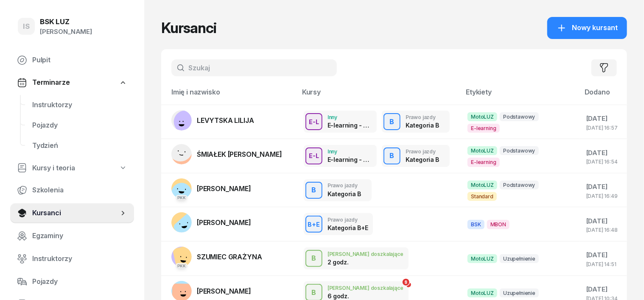  I want to click on h1: Kursanci, so click(189, 28).